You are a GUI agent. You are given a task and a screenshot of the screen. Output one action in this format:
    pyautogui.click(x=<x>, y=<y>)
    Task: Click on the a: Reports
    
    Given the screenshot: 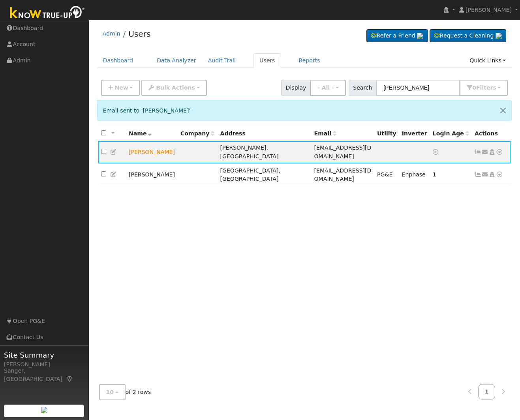 What is the action you would take?
    pyautogui.click(x=310, y=60)
    